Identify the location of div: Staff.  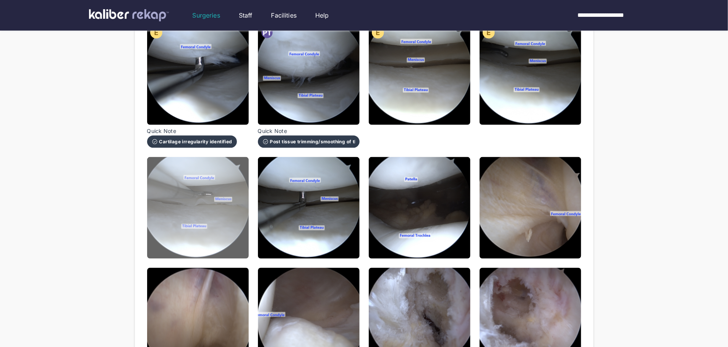
(246, 15).